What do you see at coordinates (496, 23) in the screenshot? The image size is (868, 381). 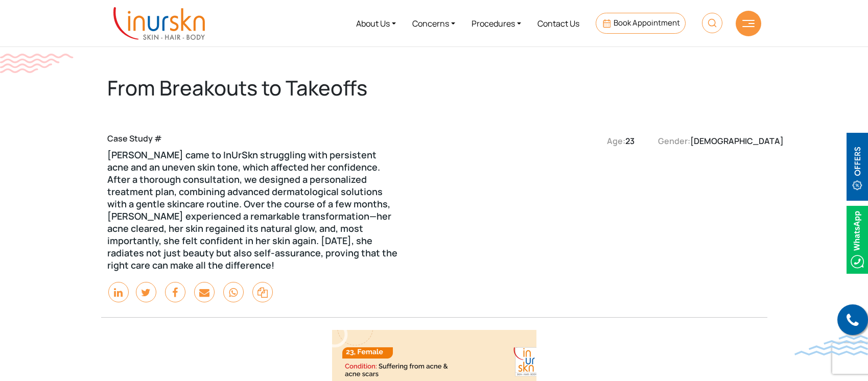 I see `a: Procedures` at bounding box center [496, 23].